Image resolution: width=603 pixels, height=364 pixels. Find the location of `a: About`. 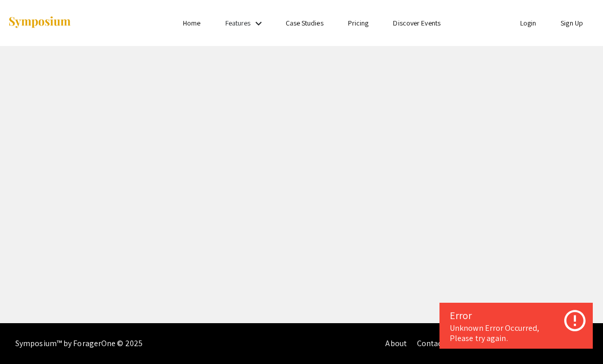

a: About is located at coordinates (396, 343).